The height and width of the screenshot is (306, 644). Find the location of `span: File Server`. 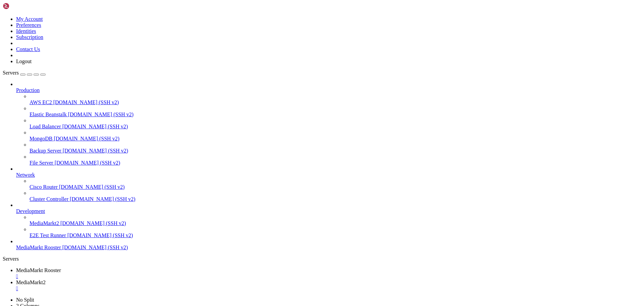

span: File Server is located at coordinates (41, 163).